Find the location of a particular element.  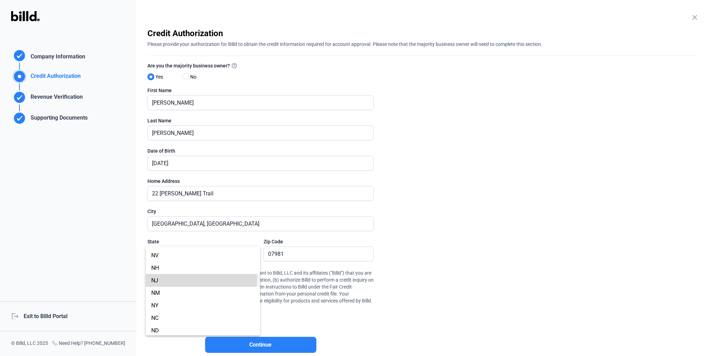

span: NC is located at coordinates (155, 318).